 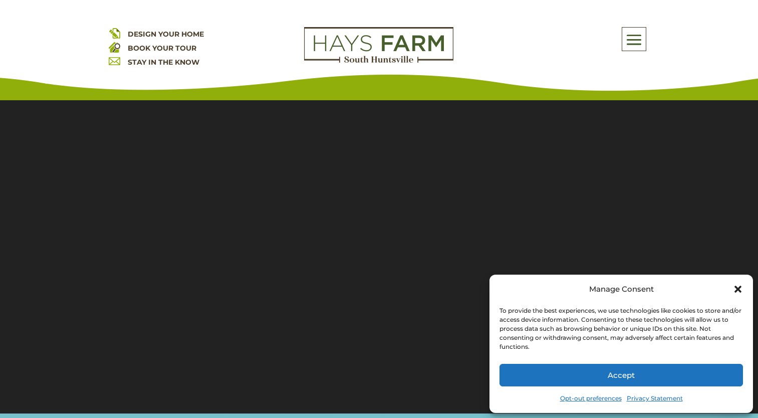 I want to click on div: Manage Consent, so click(x=621, y=289).